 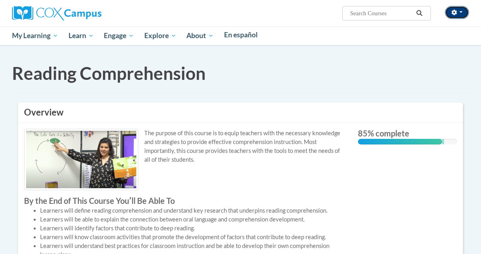 I want to click on li: Learners will identify factors that contribute to deep reading., so click(x=193, y=228).